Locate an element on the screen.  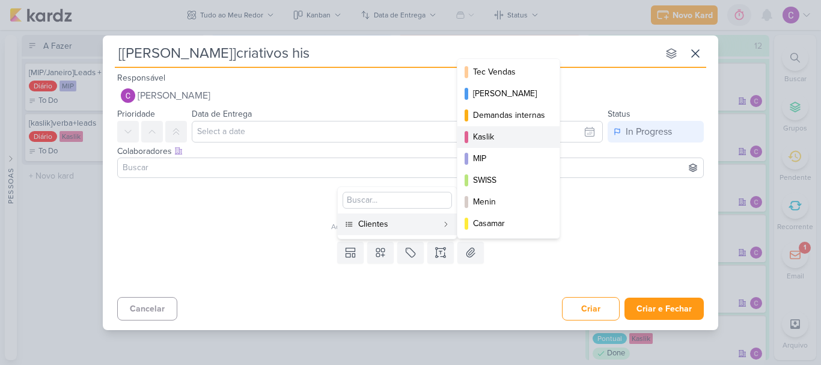
div: Menin is located at coordinates (509, 201).